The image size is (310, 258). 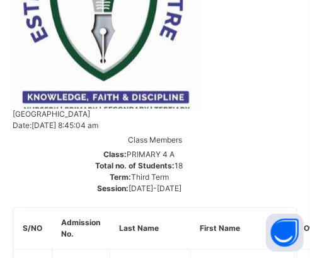 What do you see at coordinates (115, 154) in the screenshot?
I see `span: Class:` at bounding box center [115, 154].